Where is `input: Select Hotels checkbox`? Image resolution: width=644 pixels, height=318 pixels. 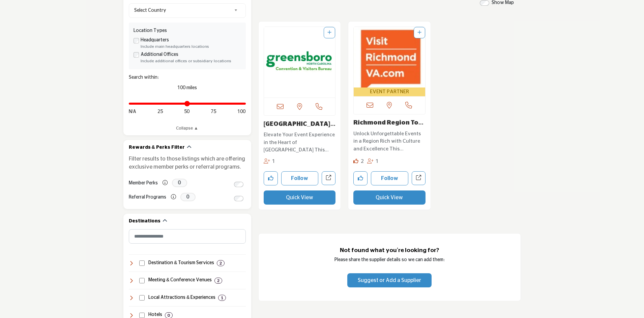 input: Select Hotels checkbox is located at coordinates (142, 315).